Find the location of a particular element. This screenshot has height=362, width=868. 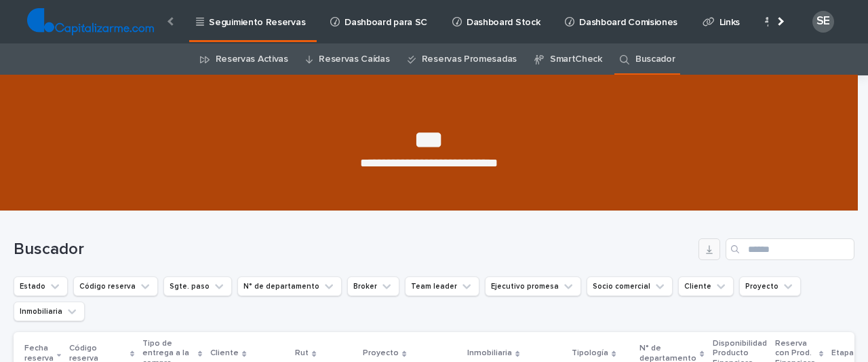

img: TjQlHxlQVOtaKxwbrr5R is located at coordinates (90, 22).